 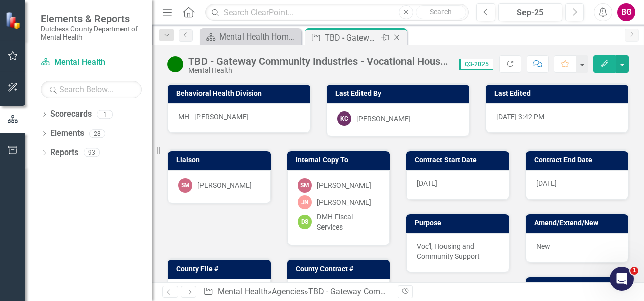 I want to click on a: Elements, so click(x=67, y=133).